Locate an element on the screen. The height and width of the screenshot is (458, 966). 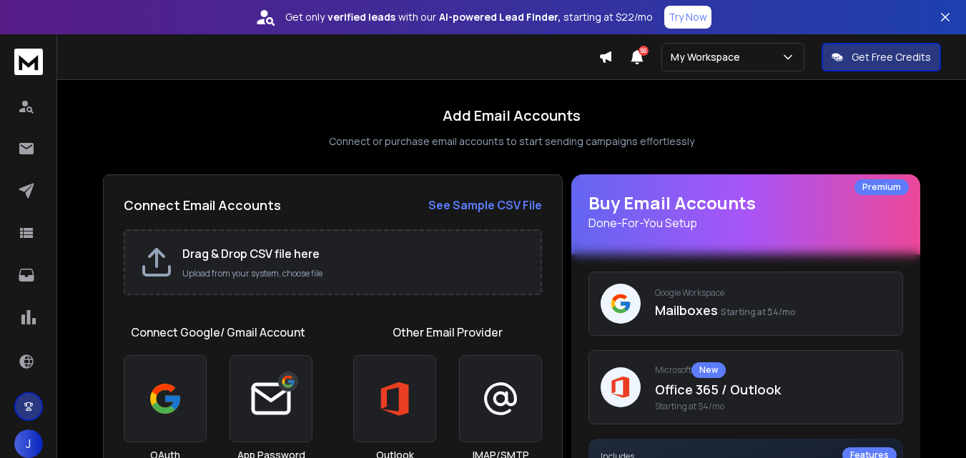
p: Microsoft is located at coordinates (773, 370).